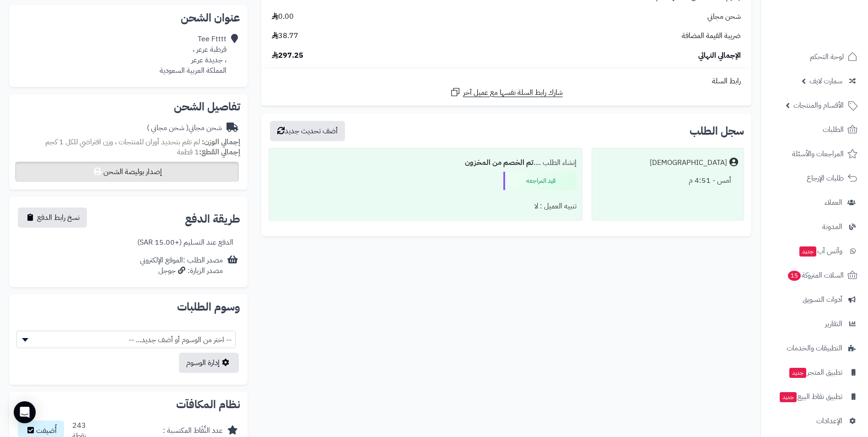 This screenshot has height=437, width=868. I want to click on a: العملاء, so click(814, 203).